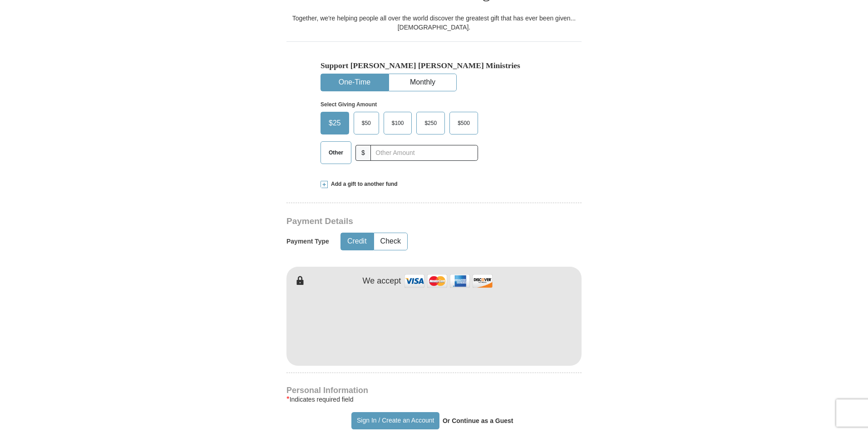 The width and height of the screenshot is (868, 433). I want to click on strong: Select Giving Amount, so click(349, 104).